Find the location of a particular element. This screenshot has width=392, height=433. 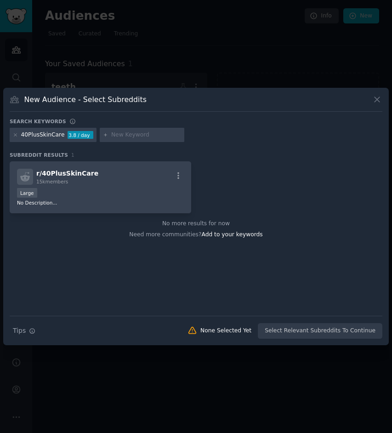

h3: Search keywords is located at coordinates (38, 121).